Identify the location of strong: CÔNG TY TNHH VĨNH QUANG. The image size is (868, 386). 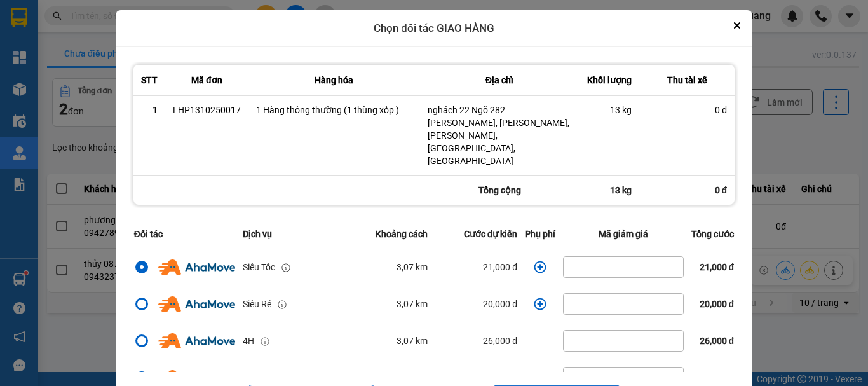
(183, 28).